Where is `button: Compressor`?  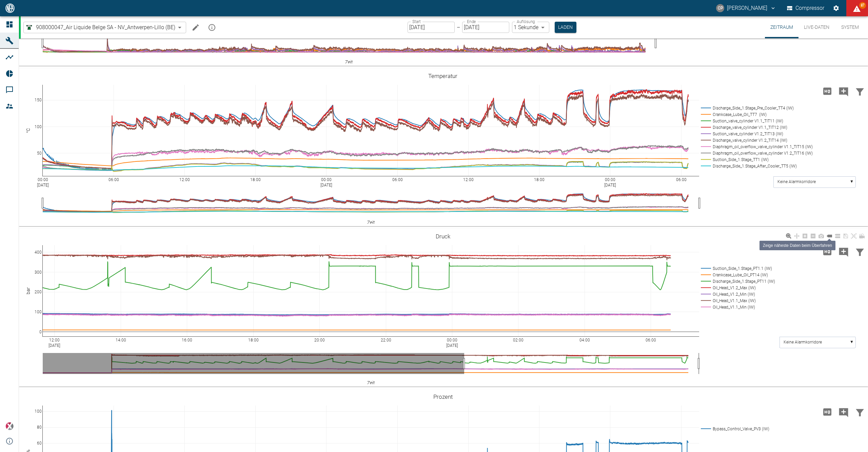
button: Compressor is located at coordinates (805, 8).